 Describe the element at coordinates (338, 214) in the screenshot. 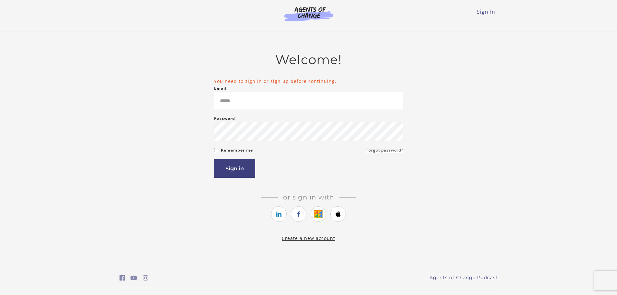

I see `a: https://courses.thinkific.com/users/auth/apple?ss%5Breferral%5D=&ss%5Buser_return_to%5D=%2Fenroll...` at that location.